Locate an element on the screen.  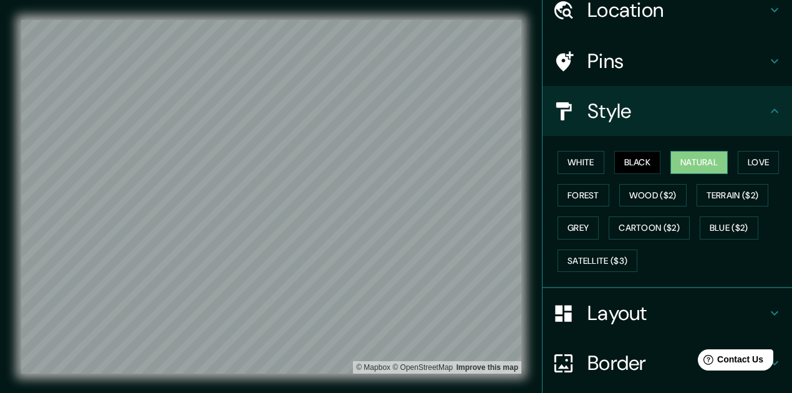
button: Grey is located at coordinates (578, 228).